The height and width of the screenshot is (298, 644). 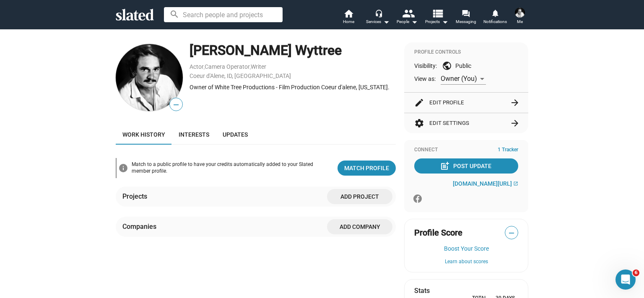 What do you see at coordinates (235, 134) in the screenshot?
I see `span: Updates` at bounding box center [235, 134].